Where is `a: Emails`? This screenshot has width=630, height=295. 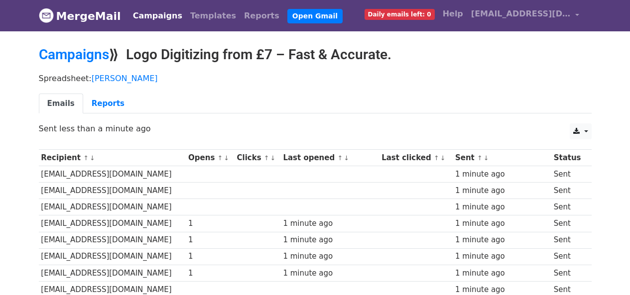 a: Emails is located at coordinates (61, 104).